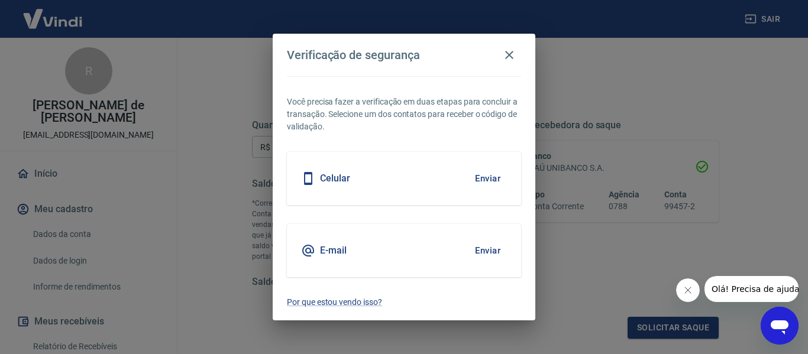  Describe the element at coordinates (404, 302) in the screenshot. I see `a: Por que estou vendo isso?` at that location.